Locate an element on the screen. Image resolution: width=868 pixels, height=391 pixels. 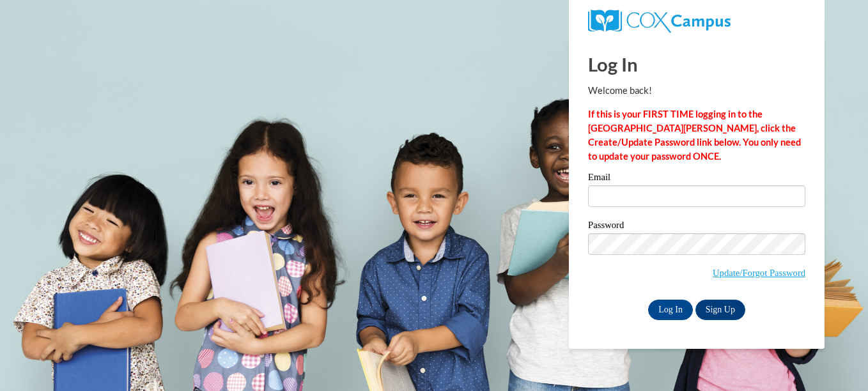
label: Email is located at coordinates (697, 179).